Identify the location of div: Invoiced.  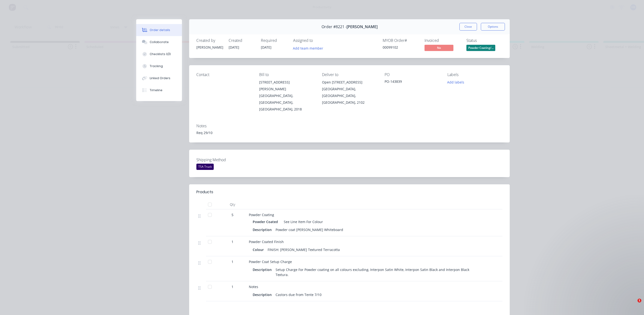
(443, 40).